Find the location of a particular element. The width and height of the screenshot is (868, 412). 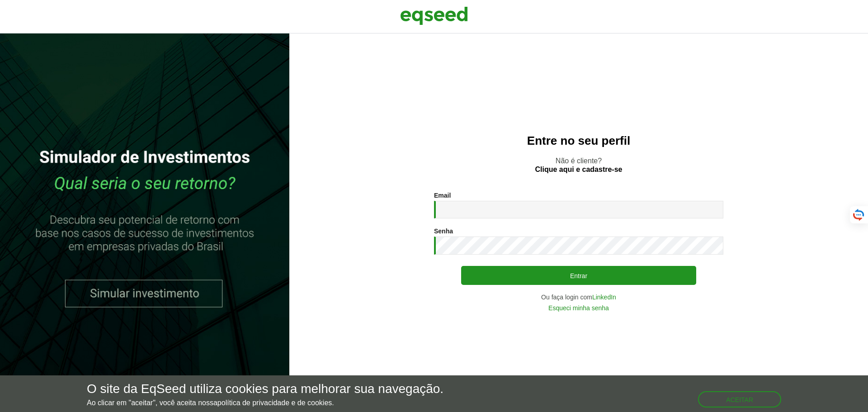

img: EqSeed Logo is located at coordinates (434, 16).